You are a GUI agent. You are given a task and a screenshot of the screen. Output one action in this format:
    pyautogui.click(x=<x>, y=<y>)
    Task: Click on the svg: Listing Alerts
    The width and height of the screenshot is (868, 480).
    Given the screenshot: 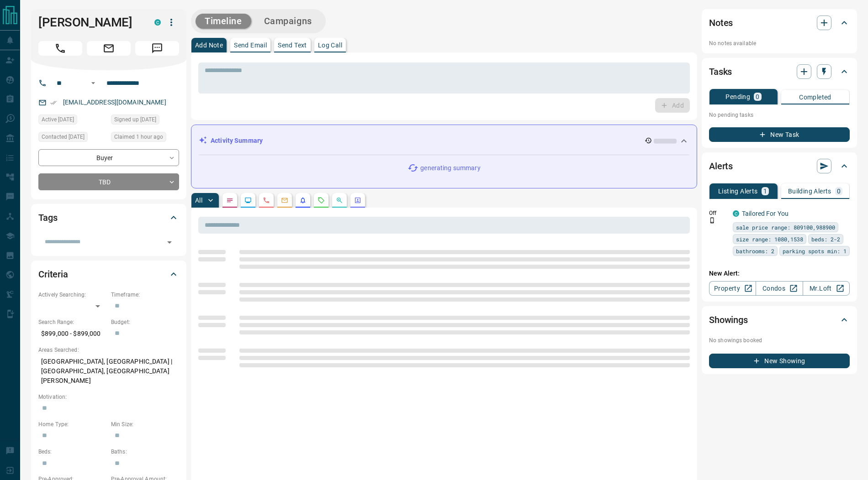 What is the action you would take?
    pyautogui.click(x=303, y=200)
    